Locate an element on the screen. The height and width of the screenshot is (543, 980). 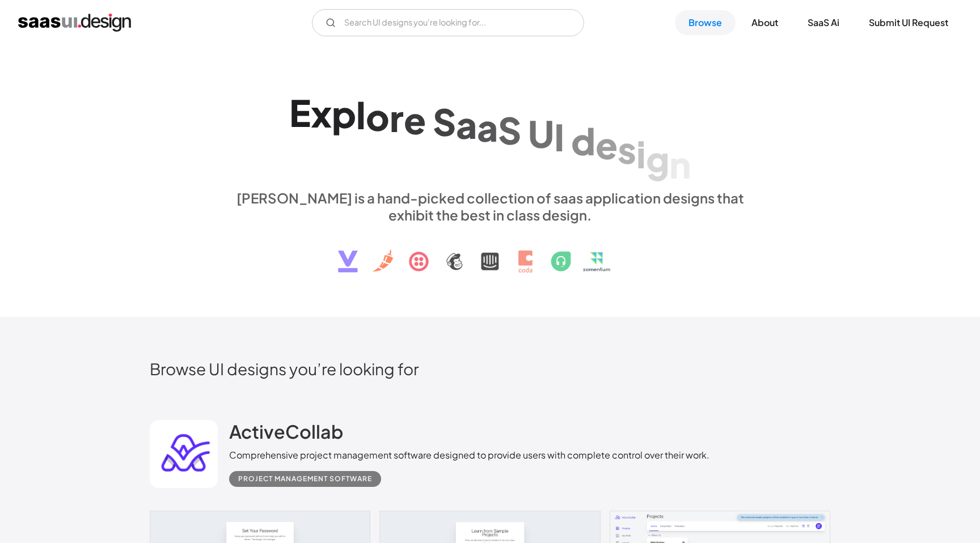
div: s is located at coordinates (627, 149).